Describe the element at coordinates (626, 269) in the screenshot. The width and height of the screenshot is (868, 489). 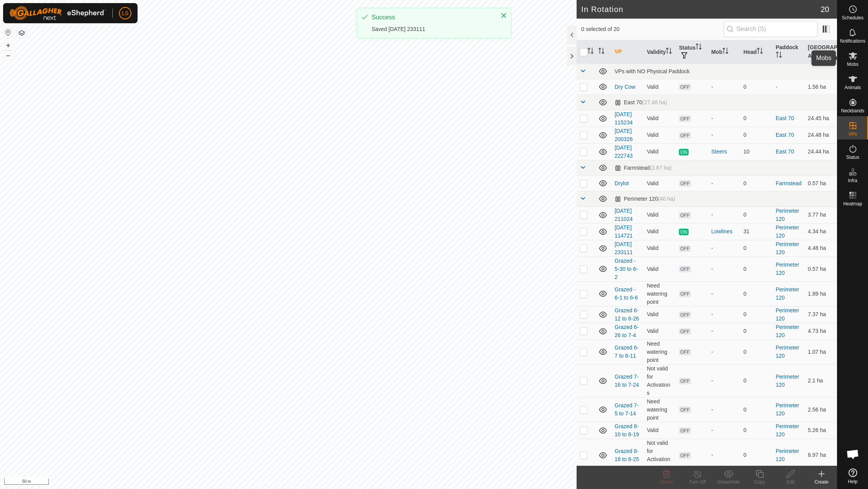
I see `a: Grazed - 5-30 to 6-2` at that location.